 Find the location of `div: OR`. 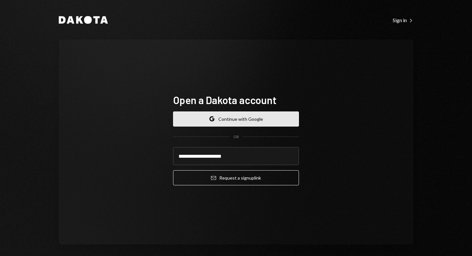

div: OR is located at coordinates (236, 137).